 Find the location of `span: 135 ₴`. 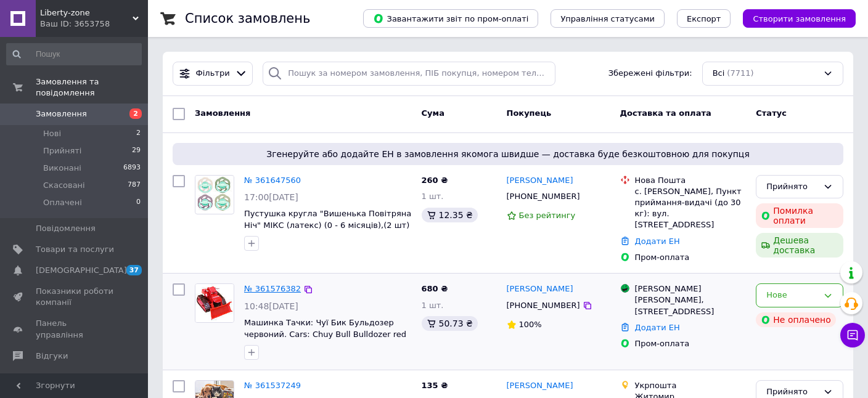

span: 135 ₴ is located at coordinates (434, 385).